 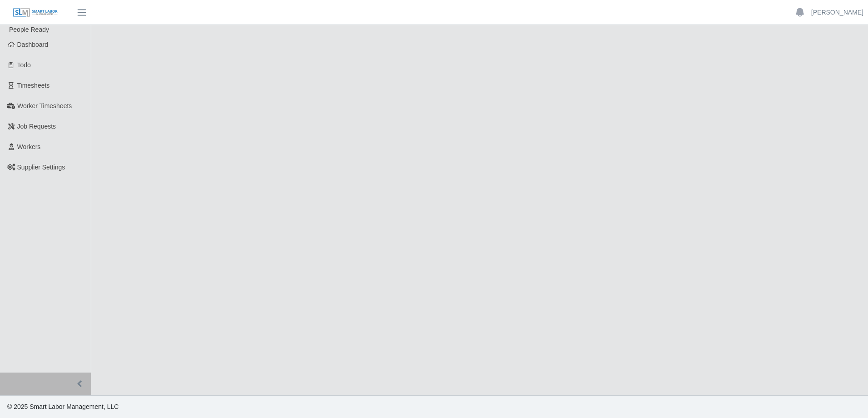 I want to click on span: Timesheets, so click(x=33, y=86).